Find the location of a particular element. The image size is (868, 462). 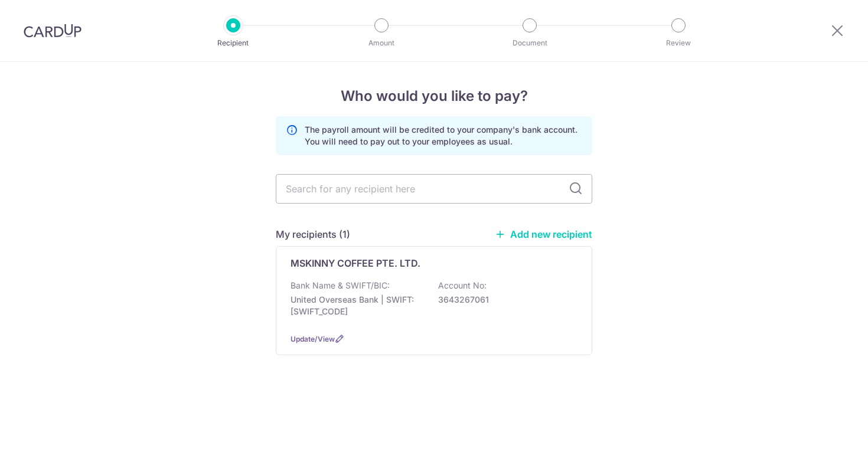

p: MSKINNY COFFEE PTE. LTD. is located at coordinates (355, 263).